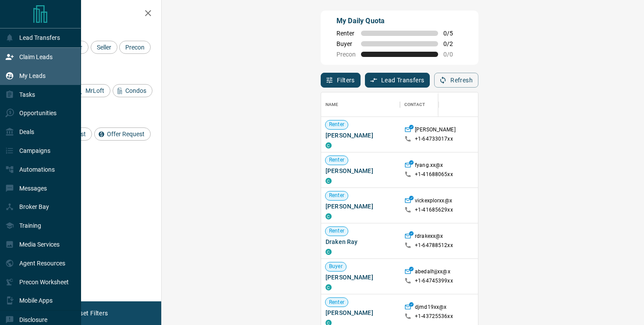 This screenshot has width=644, height=325. What do you see at coordinates (429, 166) in the screenshot?
I see `p: fyang.xx@x` at bounding box center [429, 166].